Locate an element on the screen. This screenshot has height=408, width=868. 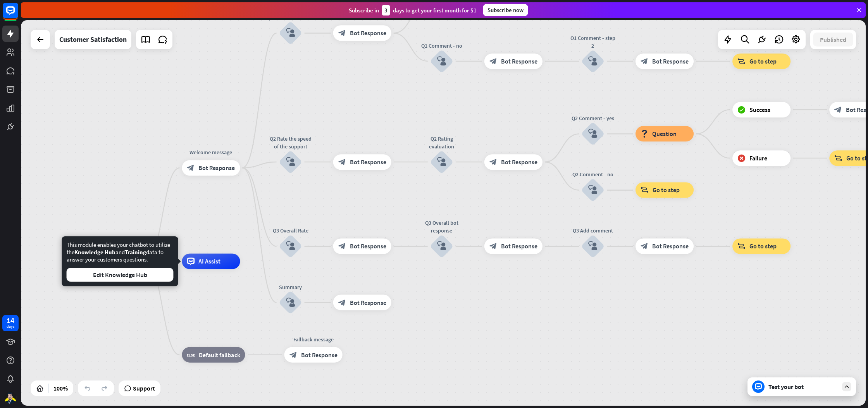
div: days is located at coordinates (10, 327).